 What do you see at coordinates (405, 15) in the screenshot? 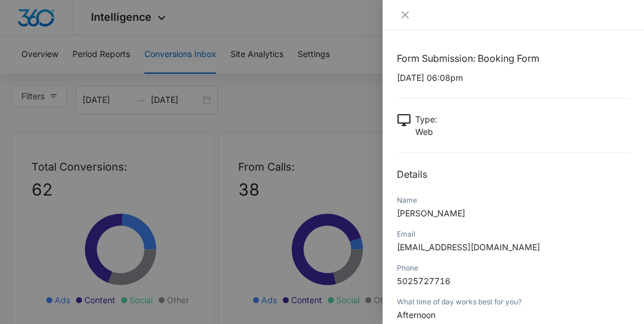
I see `button: Close` at bounding box center [405, 15].